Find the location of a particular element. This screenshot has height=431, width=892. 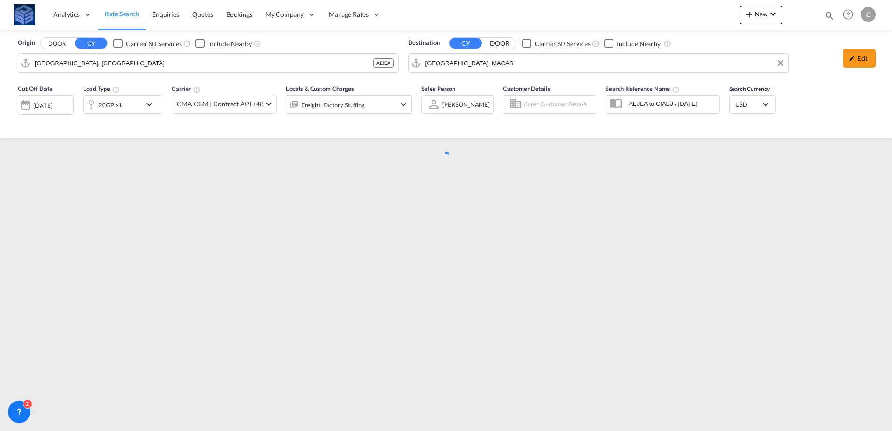

md-select: Select Currency: $ USDUnited States Dollar is located at coordinates (753, 104).